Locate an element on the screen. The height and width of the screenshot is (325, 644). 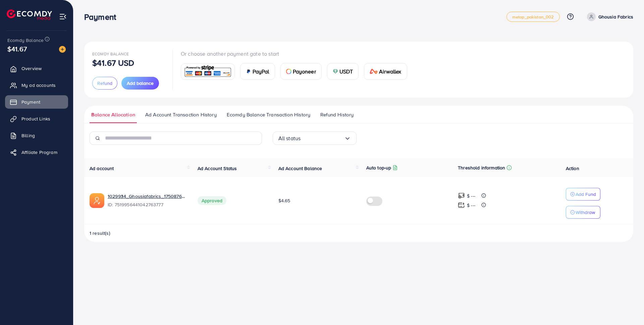
span: Action is located at coordinates (573, 168).